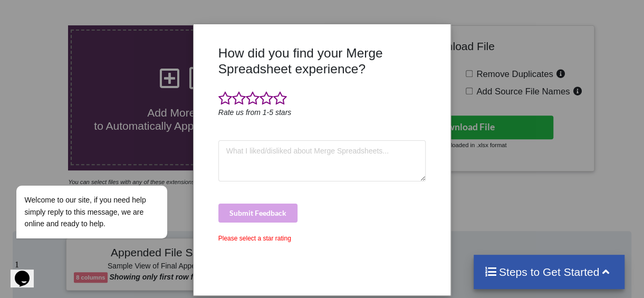 The width and height of the screenshot is (644, 298). I want to click on span: 1, so click(6, 9).